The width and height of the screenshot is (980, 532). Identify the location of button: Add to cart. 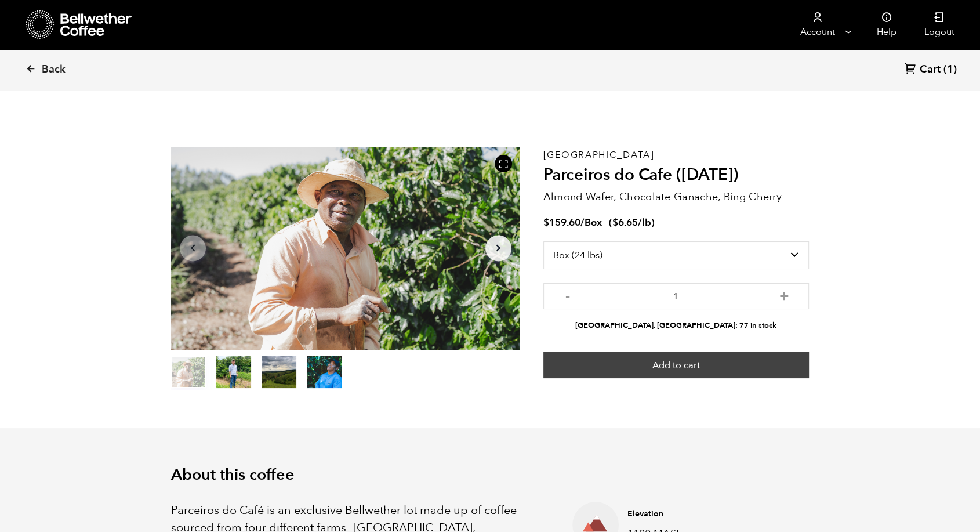
(676, 365).